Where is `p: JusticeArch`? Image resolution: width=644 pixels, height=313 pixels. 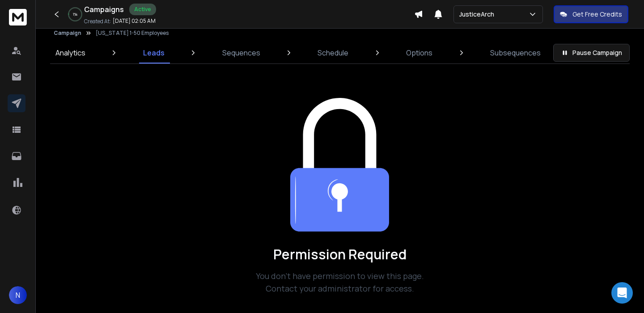 p: JusticeArch is located at coordinates (479, 14).